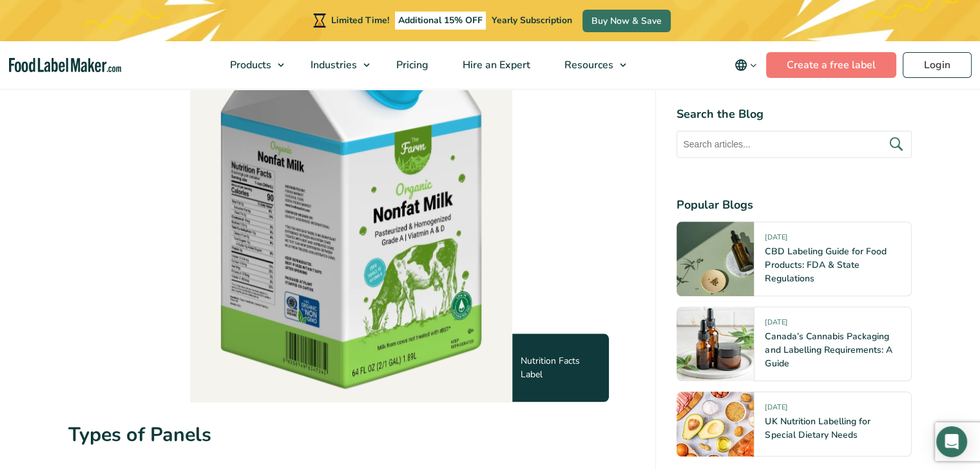 The width and height of the screenshot is (980, 470). What do you see at coordinates (561, 368) in the screenshot?
I see `div: Nutrition Facts Label` at bounding box center [561, 368].